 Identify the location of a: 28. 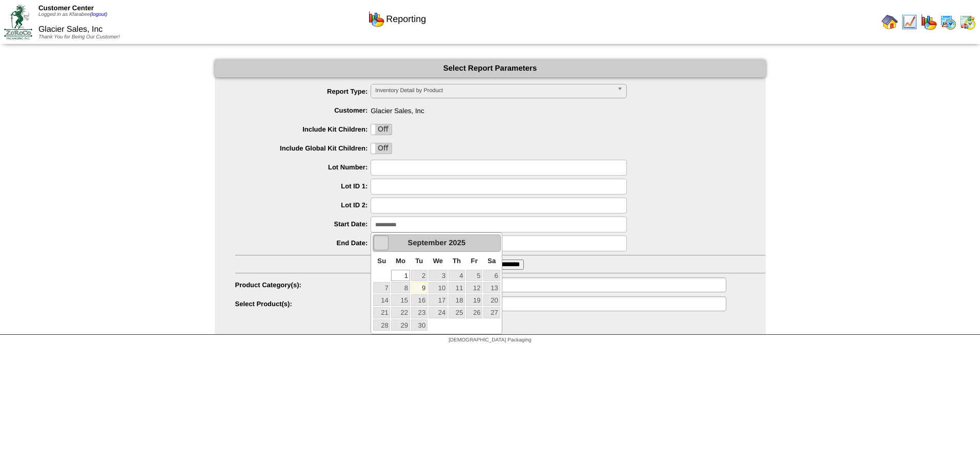
(382, 325).